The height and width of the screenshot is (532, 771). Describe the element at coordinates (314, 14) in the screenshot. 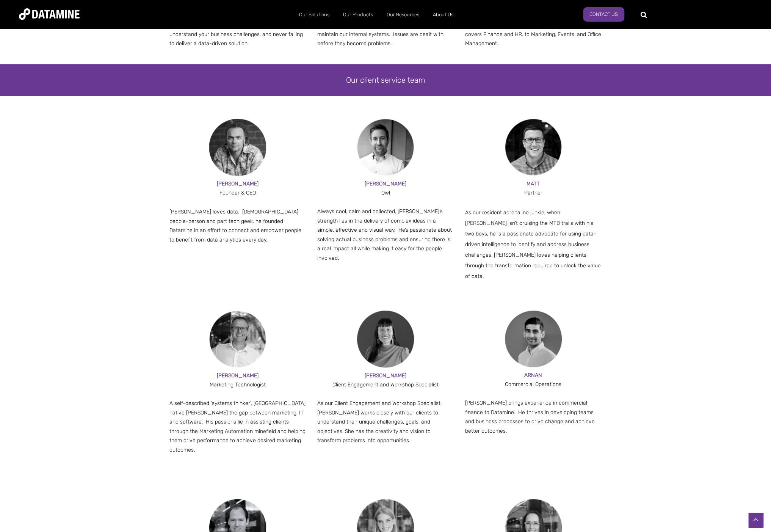

I see `a: Our Solutions` at that location.